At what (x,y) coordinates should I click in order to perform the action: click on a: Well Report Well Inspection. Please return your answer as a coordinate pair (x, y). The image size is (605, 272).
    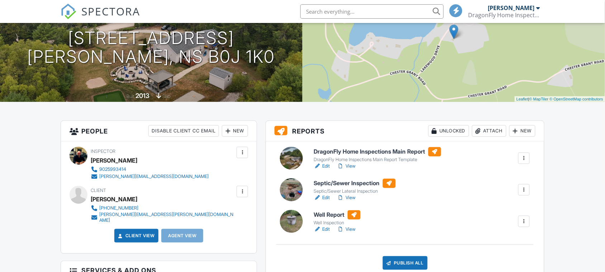
    Looking at the image, I should click on (337, 218).